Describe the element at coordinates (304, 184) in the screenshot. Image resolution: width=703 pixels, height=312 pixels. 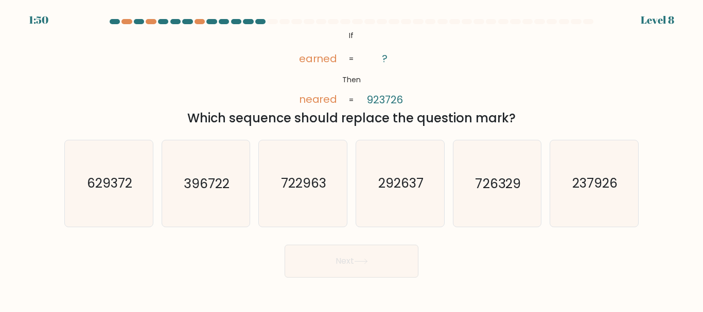
I see `text: 722963` at that location.